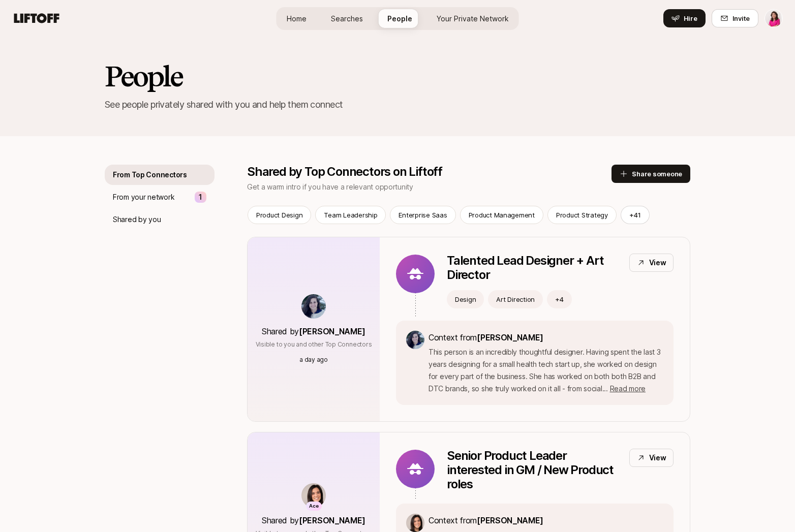  What do you see at coordinates (397, 105) in the screenshot?
I see `p: See people privately shared with you and help them connect` at bounding box center [397, 105].